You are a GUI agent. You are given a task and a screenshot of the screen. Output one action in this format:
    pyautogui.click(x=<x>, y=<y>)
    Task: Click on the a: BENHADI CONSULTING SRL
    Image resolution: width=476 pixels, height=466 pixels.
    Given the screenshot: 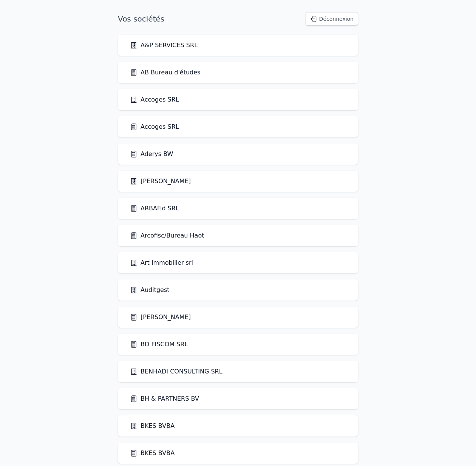 What is the action you would take?
    pyautogui.click(x=176, y=372)
    